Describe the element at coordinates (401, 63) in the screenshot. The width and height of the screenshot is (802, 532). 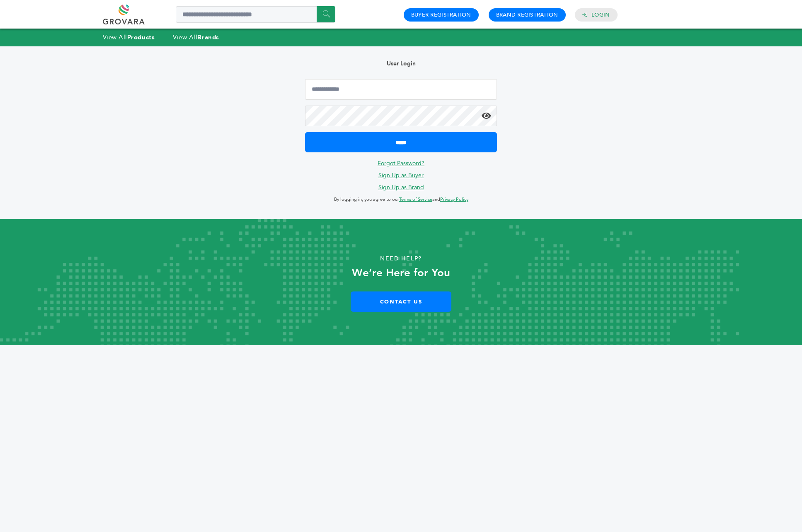
I see `b: User Login` at that location.